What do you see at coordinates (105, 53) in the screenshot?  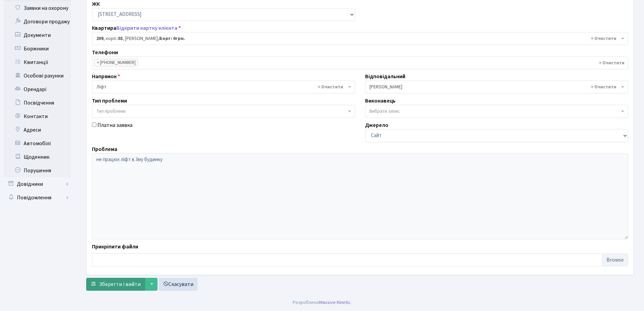 I see `label: Телефони` at bounding box center [105, 53].